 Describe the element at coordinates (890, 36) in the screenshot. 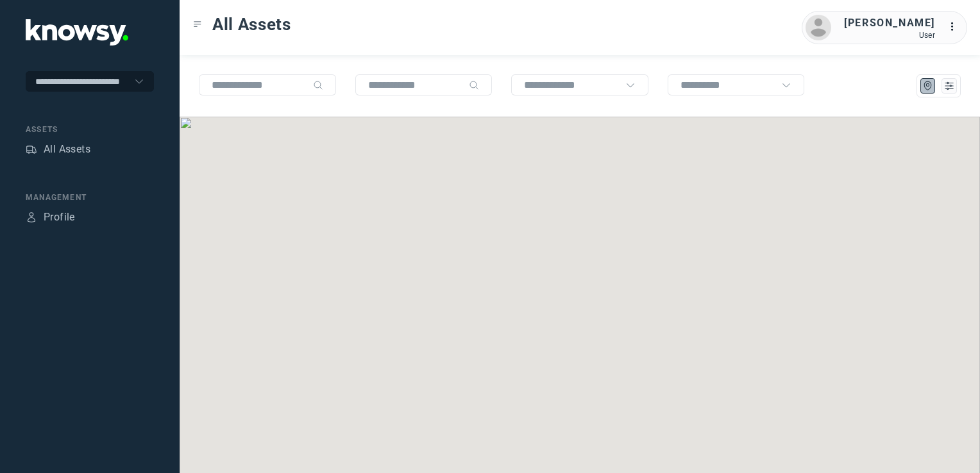

I see `div: User` at that location.